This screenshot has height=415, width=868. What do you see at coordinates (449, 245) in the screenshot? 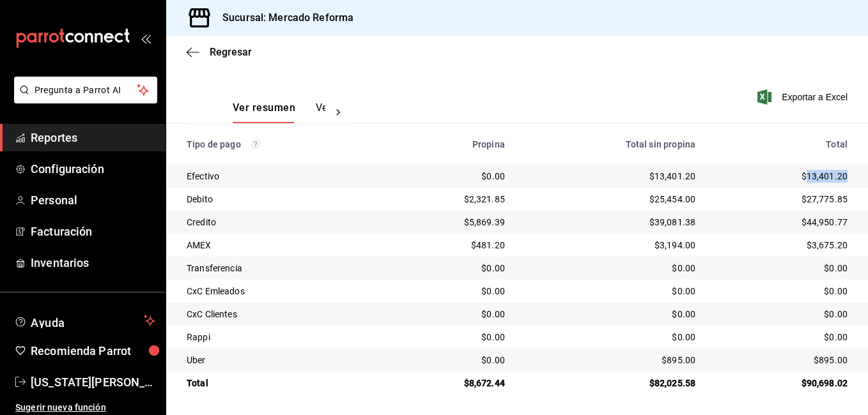
I see `div: $481.20` at bounding box center [449, 245].